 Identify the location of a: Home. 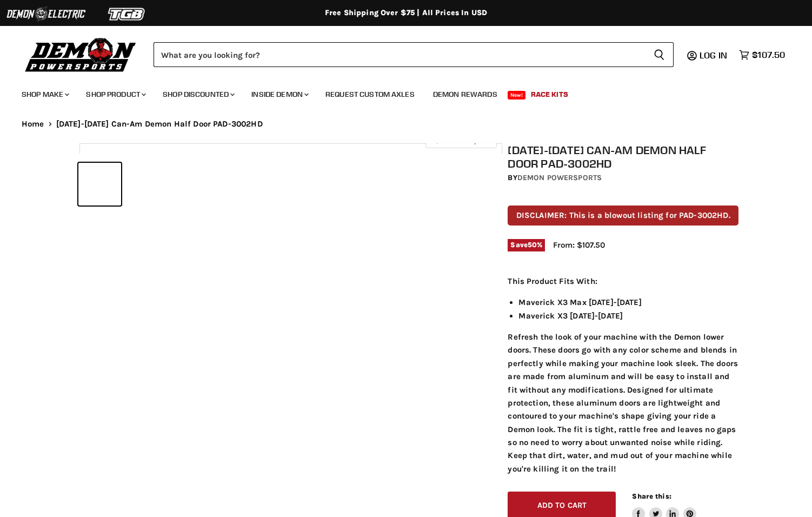
(33, 123).